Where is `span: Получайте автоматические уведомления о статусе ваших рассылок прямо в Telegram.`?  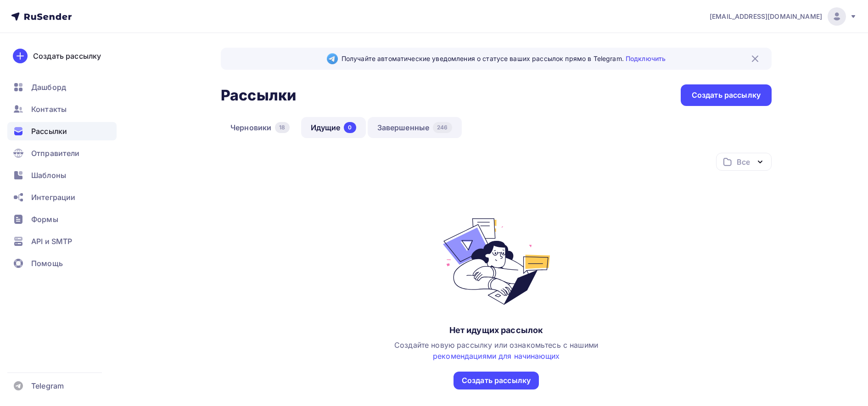
span: Получайте автоматические уведомления о статусе ваших рассылок прямо в Telegram. is located at coordinates (503, 59).